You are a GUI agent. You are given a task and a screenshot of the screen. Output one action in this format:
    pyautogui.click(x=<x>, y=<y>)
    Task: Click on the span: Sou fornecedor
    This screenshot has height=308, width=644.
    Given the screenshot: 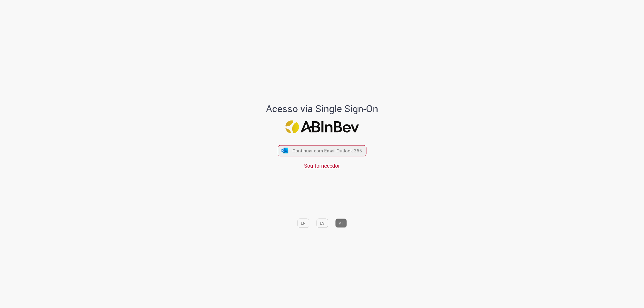 What is the action you would take?
    pyautogui.click(x=322, y=165)
    